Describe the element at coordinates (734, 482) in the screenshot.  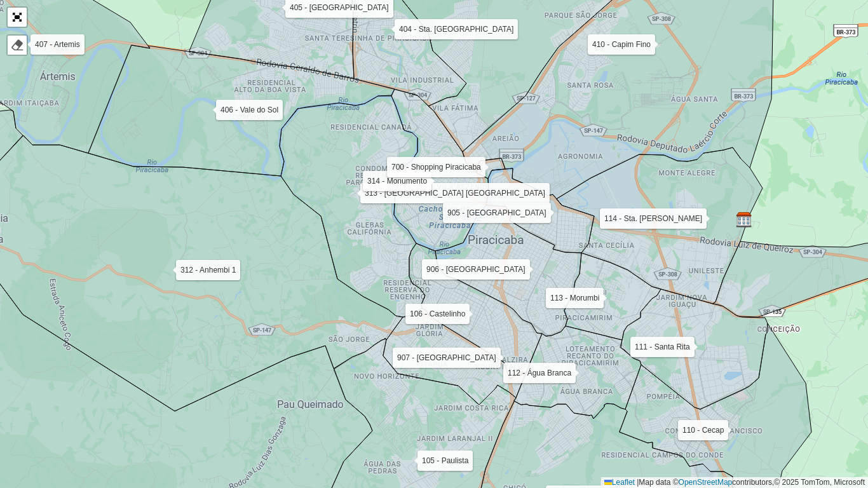
I see `div: Map data © contributors,© 2025 TomTom, Microsoft` at that location.